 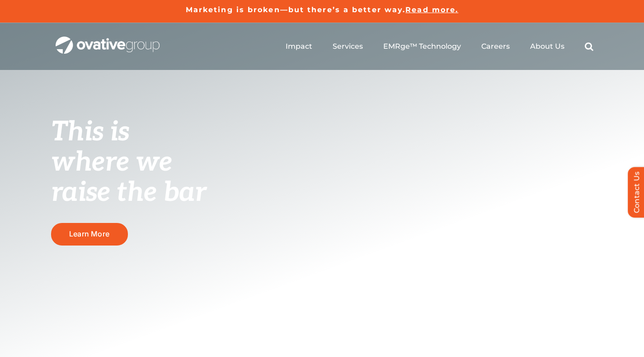 What do you see at coordinates (589, 47) in the screenshot?
I see `a: Search` at bounding box center [589, 47].